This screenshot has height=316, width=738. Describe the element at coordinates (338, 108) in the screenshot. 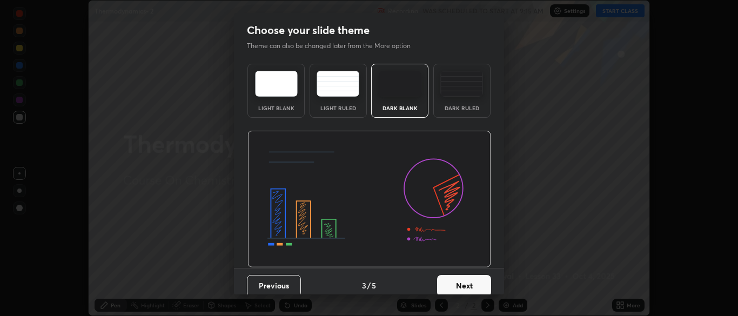

I see `div: Light Ruled` at that location.